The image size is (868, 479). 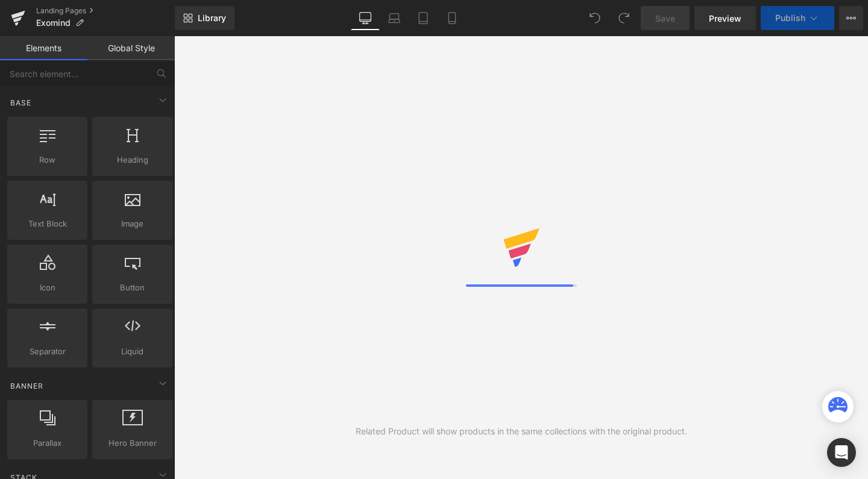 I want to click on span: Library, so click(x=211, y=18).